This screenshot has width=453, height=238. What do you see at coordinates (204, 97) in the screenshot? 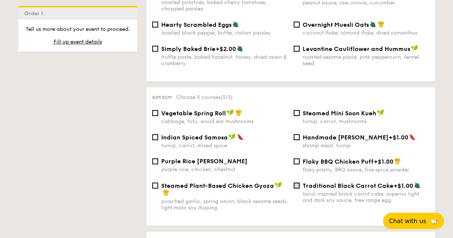
I see `span: Choose 5 courses` at bounding box center [204, 97].